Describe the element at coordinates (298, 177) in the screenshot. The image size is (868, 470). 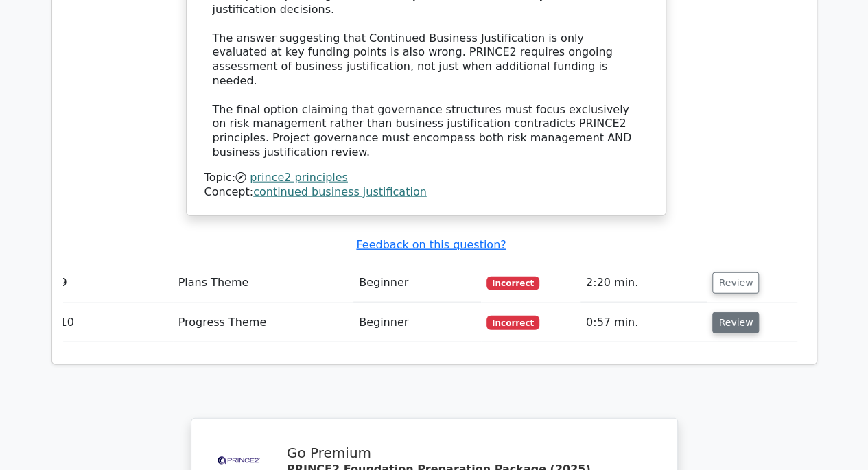
I see `a: prince2 principles` at that location.